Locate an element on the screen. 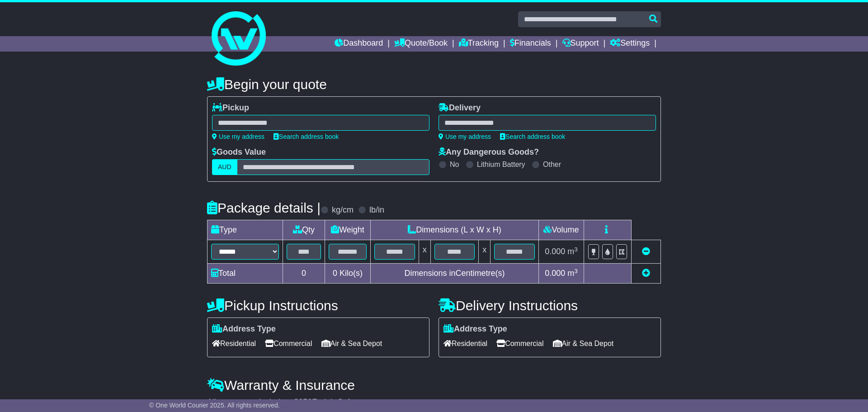 The width and height of the screenshot is (868, 412). label: Delivery is located at coordinates (459, 108).